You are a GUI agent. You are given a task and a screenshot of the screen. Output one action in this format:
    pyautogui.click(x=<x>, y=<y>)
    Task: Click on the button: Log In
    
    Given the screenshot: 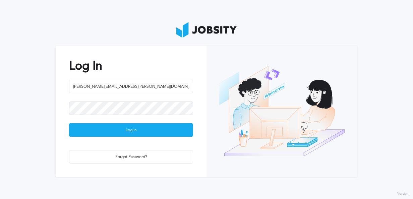 What is the action you would take?
    pyautogui.click(x=131, y=130)
    